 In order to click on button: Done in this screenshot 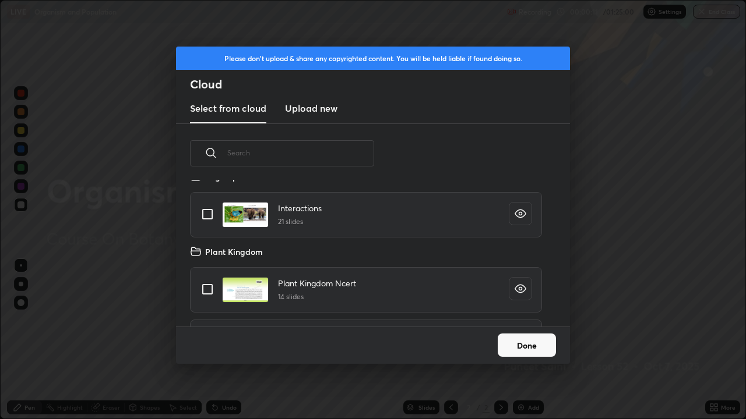, I will do `click(527, 345)`.